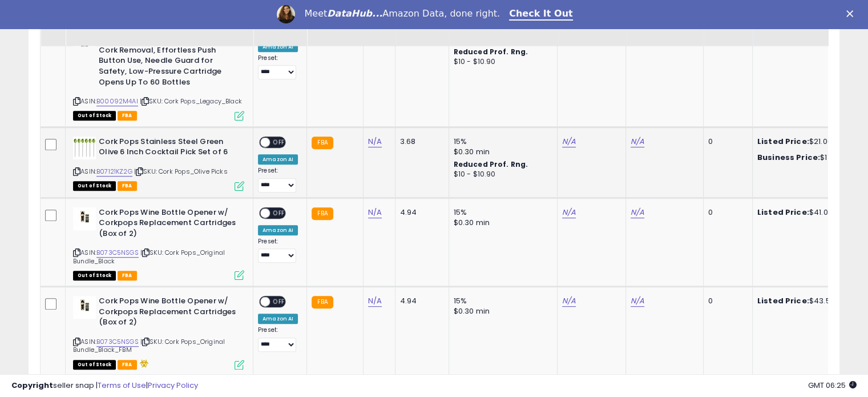  What do you see at coordinates (122, 385) in the screenshot?
I see `a: Terms of Use` at bounding box center [122, 385].